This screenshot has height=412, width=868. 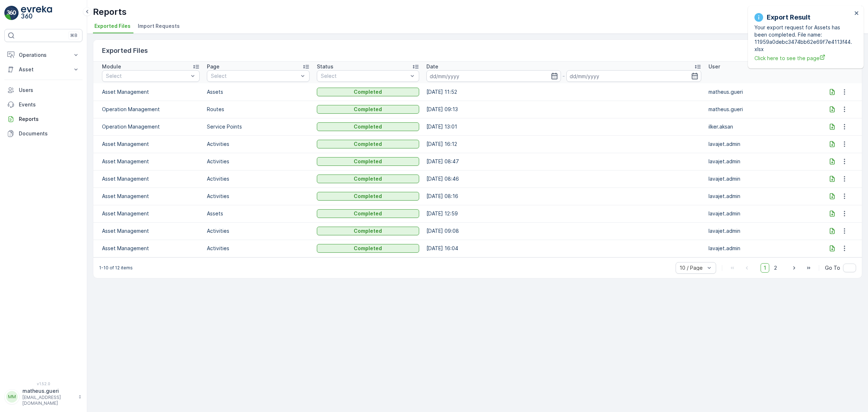 What do you see at coordinates (213, 66) in the screenshot?
I see `p: Page` at bounding box center [213, 66].